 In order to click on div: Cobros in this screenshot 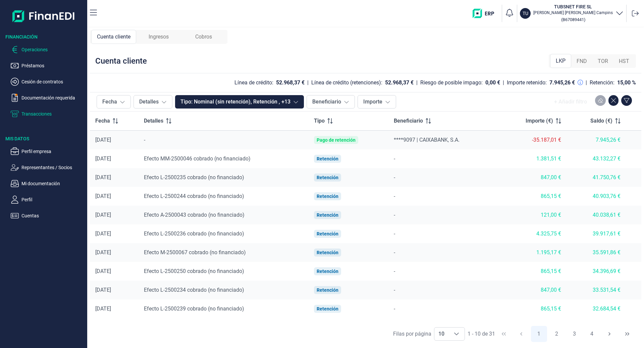, I will do `click(203, 37)`.